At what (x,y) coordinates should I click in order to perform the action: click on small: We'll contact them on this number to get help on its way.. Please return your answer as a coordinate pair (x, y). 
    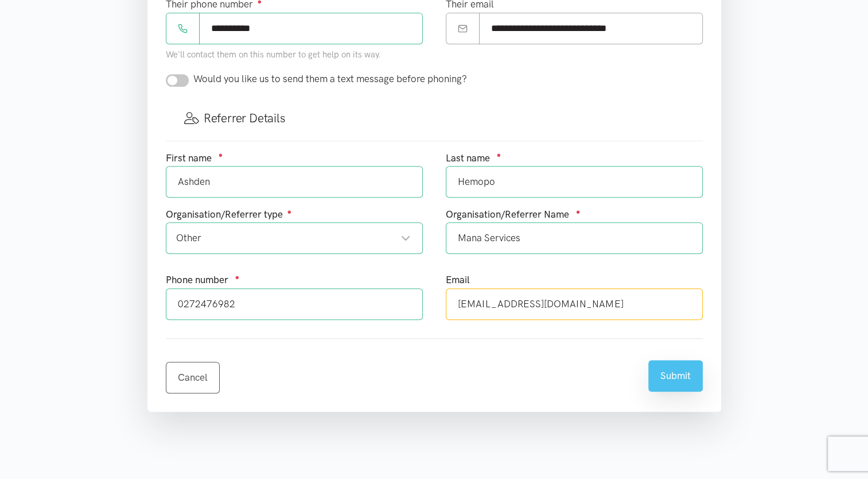
    Looking at the image, I should click on (273, 54).